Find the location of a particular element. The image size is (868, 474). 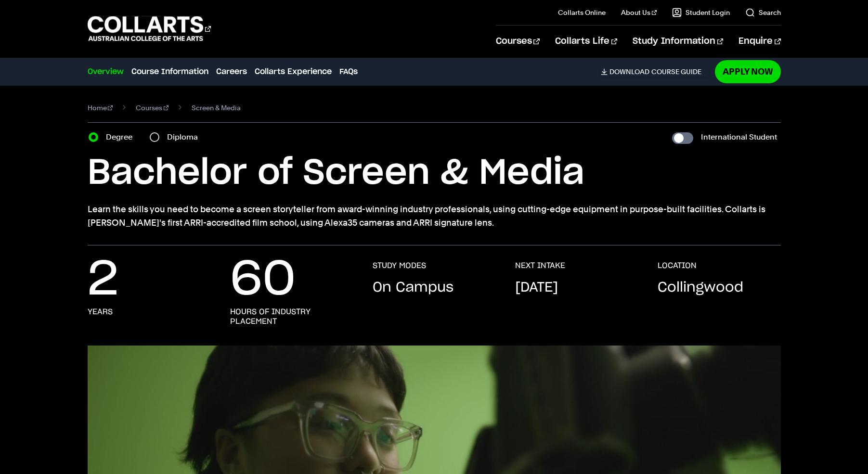

a: Home is located at coordinates (100, 108).